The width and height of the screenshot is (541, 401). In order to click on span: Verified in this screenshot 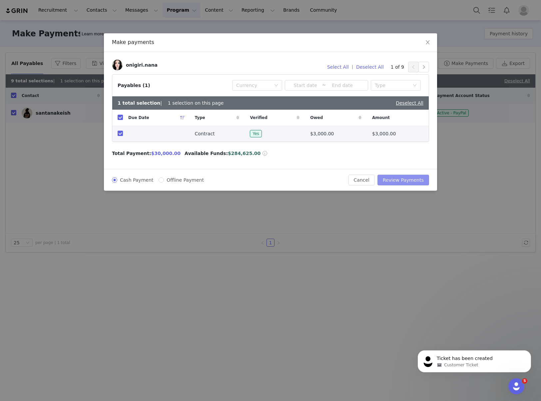, I will do `click(259, 118)`.